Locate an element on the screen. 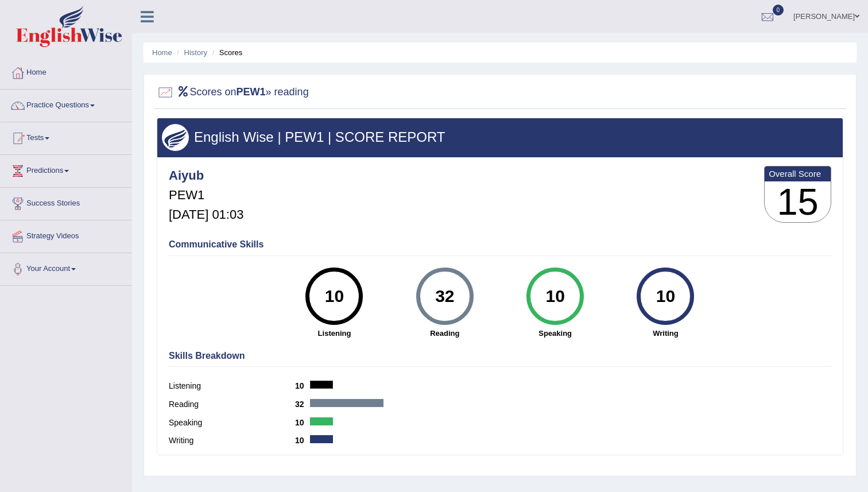 This screenshot has height=492, width=868. a: Predictions is located at coordinates (66, 169).